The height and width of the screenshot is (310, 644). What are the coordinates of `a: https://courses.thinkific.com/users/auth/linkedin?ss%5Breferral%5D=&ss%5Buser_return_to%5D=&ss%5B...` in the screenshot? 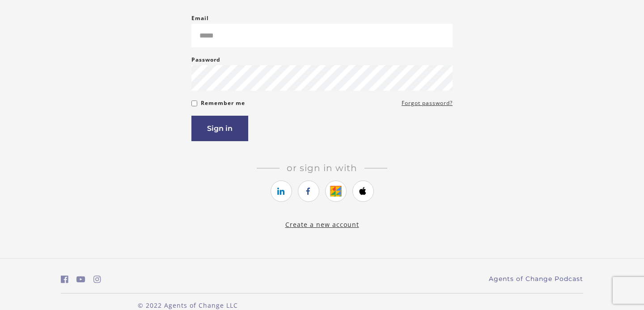 It's located at (281, 191).